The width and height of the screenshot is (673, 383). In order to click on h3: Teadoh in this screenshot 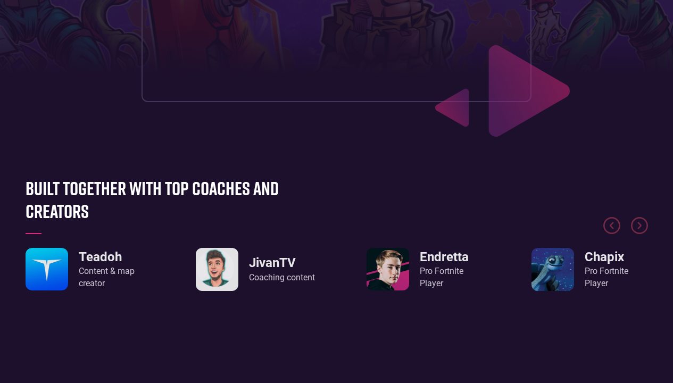, I will do `click(120, 257)`.